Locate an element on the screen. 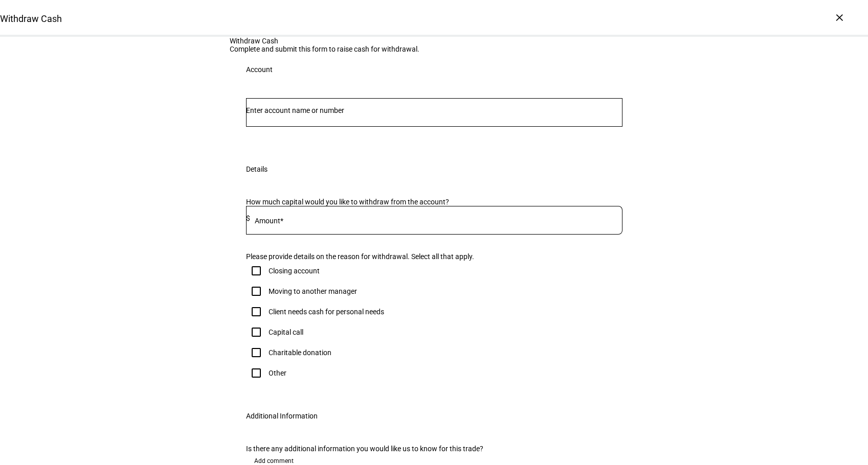 Image resolution: width=868 pixels, height=465 pixels. div: Other is located at coordinates (277, 373).